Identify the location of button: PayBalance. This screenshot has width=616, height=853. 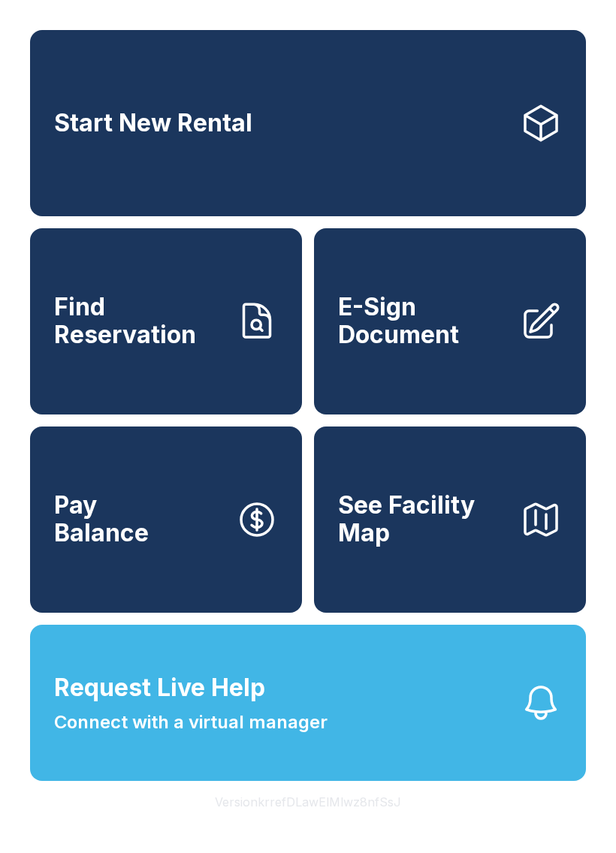
(166, 520).